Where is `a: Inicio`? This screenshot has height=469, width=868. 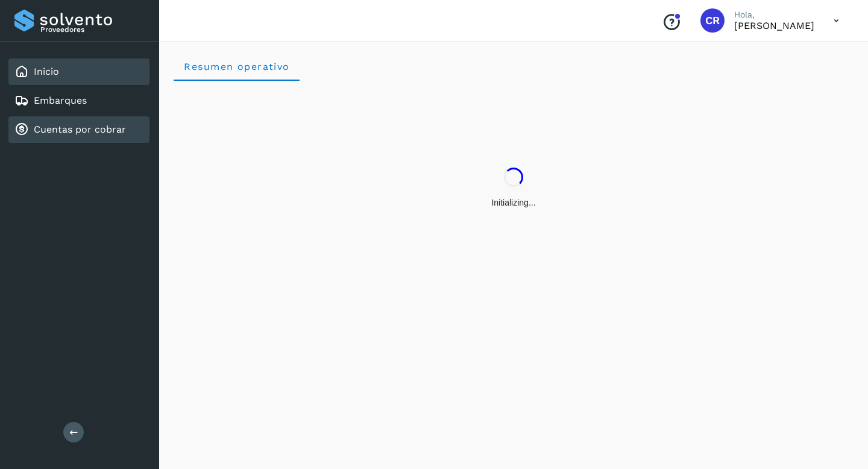
a: Inicio is located at coordinates (46, 71).